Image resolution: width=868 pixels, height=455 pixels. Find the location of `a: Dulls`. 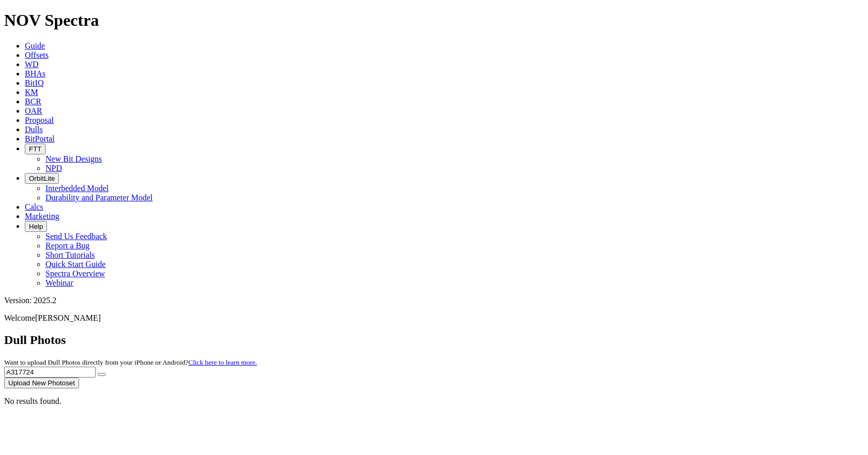

a: Dulls is located at coordinates (34, 129).